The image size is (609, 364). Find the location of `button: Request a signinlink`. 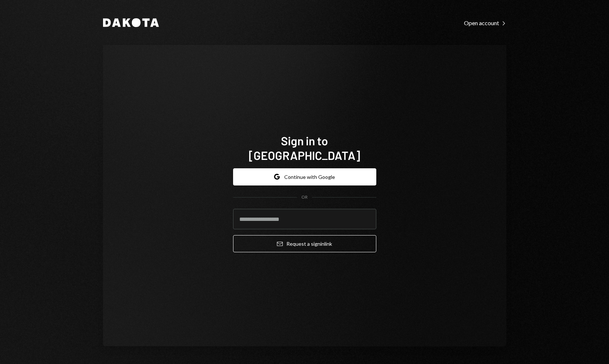

button: Request a signinlink is located at coordinates (304, 244).